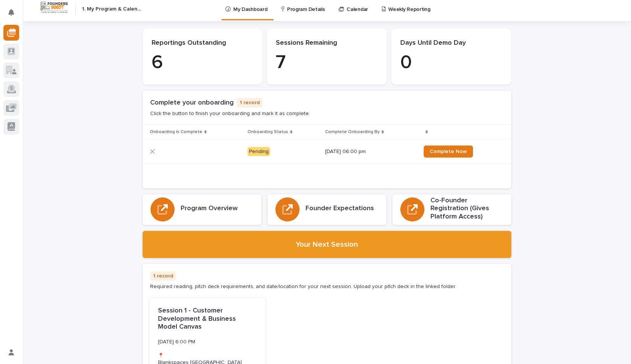  I want to click on p: Days Until Demo Day, so click(452, 43).